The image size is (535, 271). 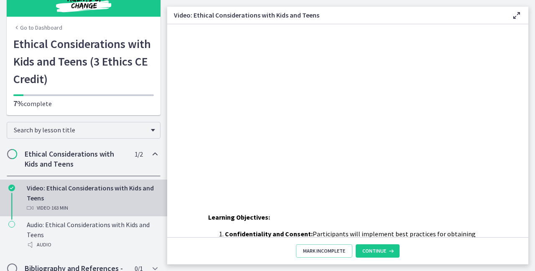 I want to click on button: Continue, so click(x=378, y=251).